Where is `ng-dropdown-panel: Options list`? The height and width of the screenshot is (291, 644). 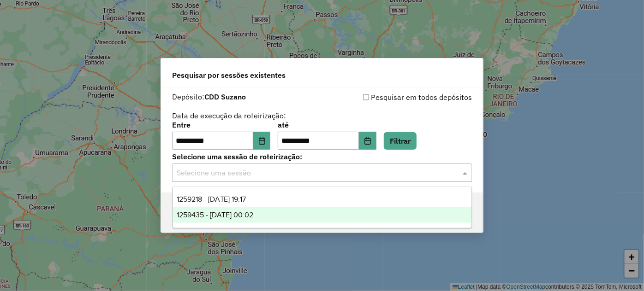 ng-dropdown-panel: Options list is located at coordinates (322, 207).